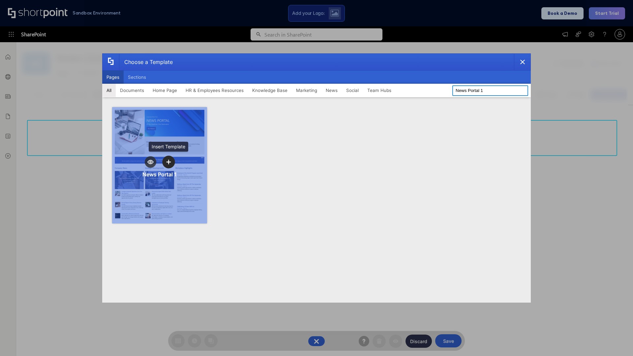 This screenshot has width=633, height=356. What do you see at coordinates (137, 77) in the screenshot?
I see `button: Sections` at bounding box center [137, 77].